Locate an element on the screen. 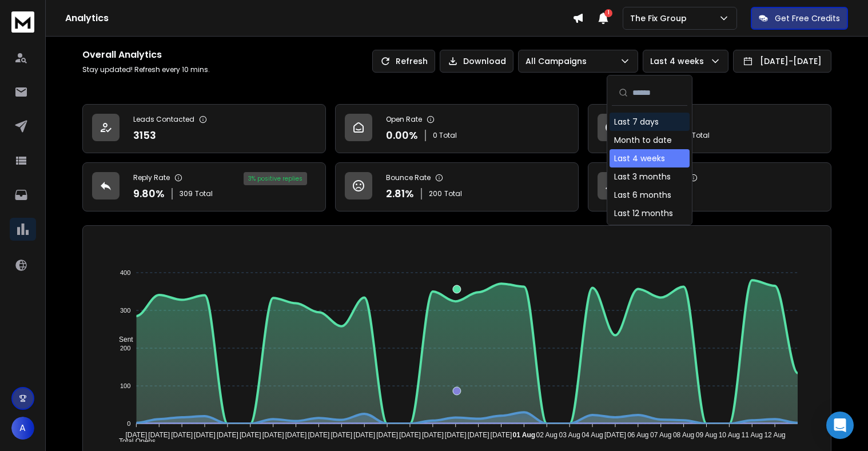 The image size is (868, 451). tspan: 300 is located at coordinates (125, 310).